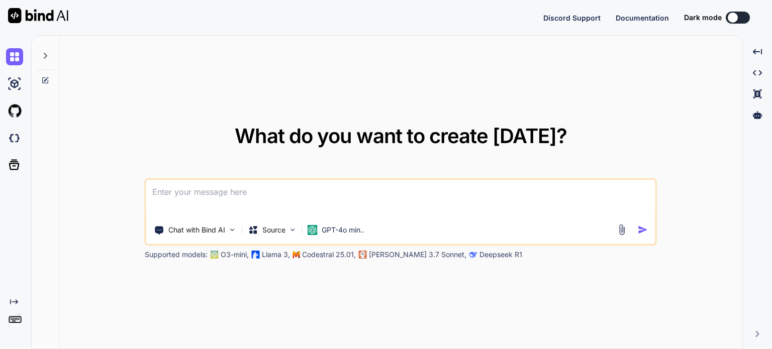 This screenshot has width=772, height=349. I want to click on img: attachment, so click(622, 230).